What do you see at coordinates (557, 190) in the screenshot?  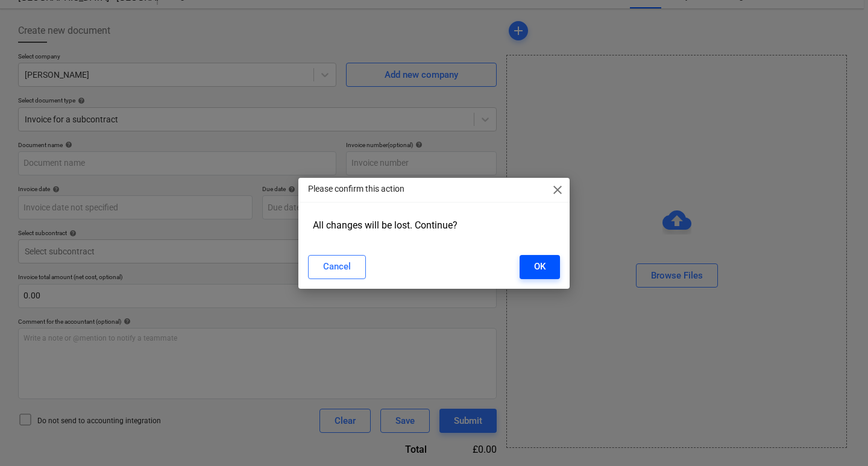 I see `span: close` at bounding box center [557, 190].